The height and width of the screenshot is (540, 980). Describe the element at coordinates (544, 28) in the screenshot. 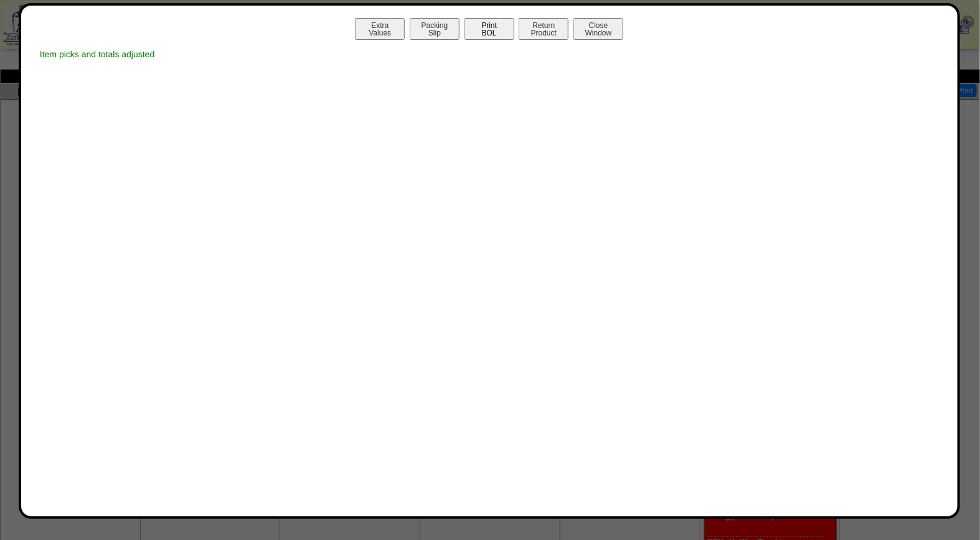

I see `button: ReturnProduct` at that location.